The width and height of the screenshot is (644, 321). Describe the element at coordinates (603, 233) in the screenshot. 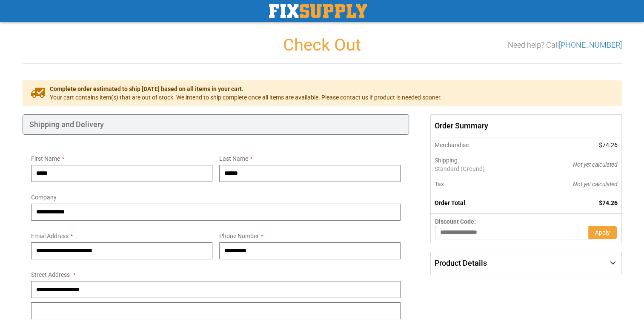

I see `button: Apply` at that location.